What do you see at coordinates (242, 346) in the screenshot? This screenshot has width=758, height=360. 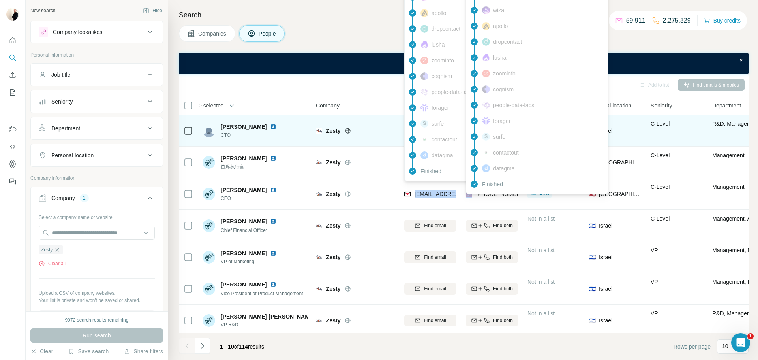 I see `span: results` at bounding box center [242, 346].